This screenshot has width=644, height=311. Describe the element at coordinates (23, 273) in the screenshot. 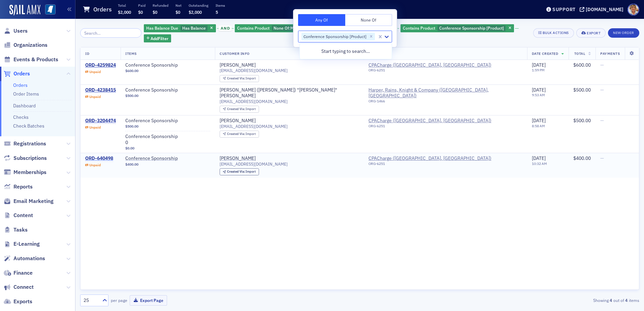

I see `span: Finance` at that location.